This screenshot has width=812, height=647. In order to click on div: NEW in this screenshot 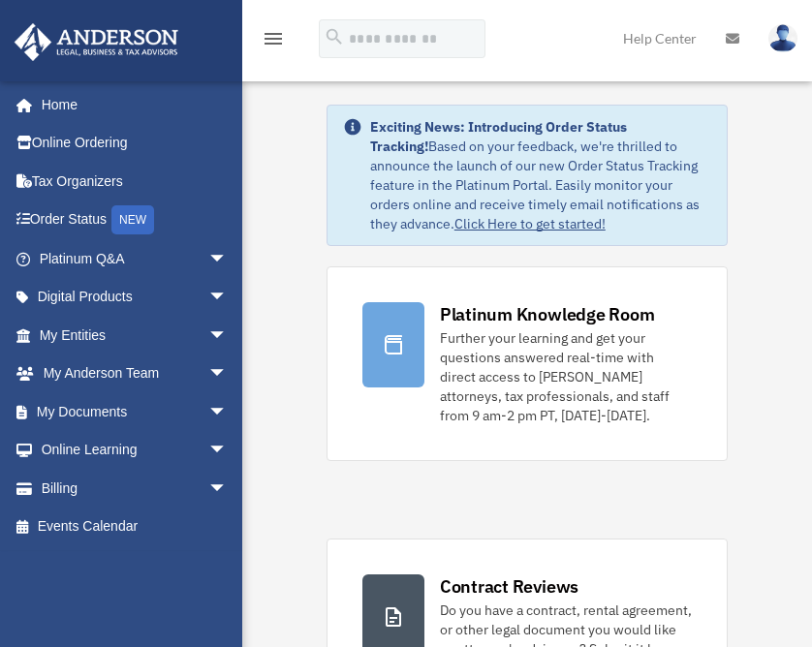, I will do `click(133, 220)`.